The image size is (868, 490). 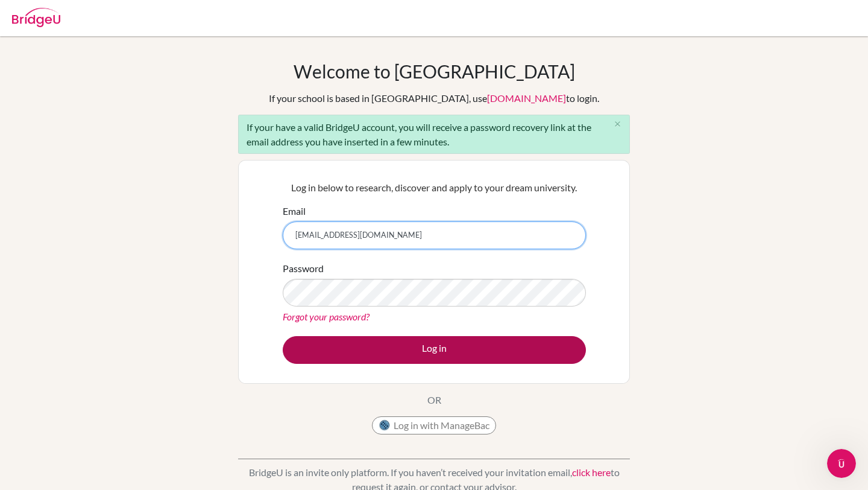 What do you see at coordinates (36, 18) in the screenshot?
I see `img: Bridge-U` at bounding box center [36, 18].